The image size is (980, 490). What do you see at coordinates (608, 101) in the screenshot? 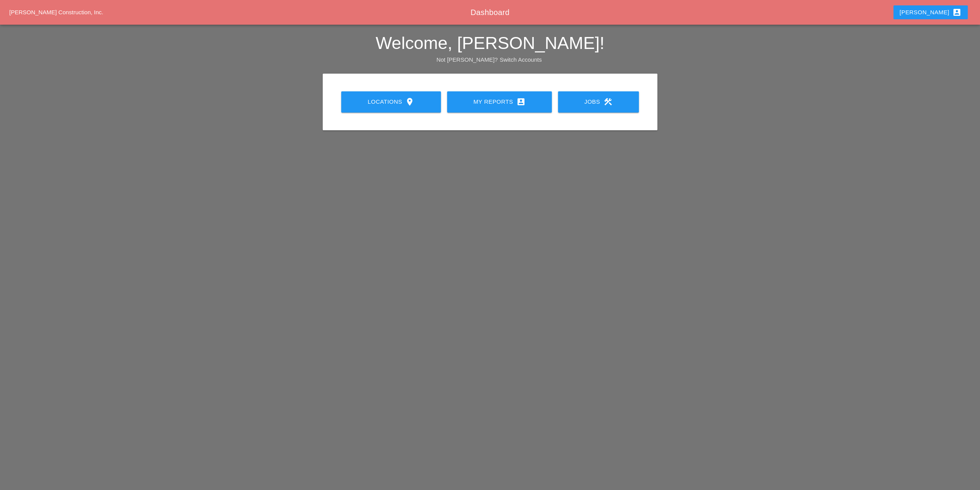
I see `i: construction` at bounding box center [608, 101].